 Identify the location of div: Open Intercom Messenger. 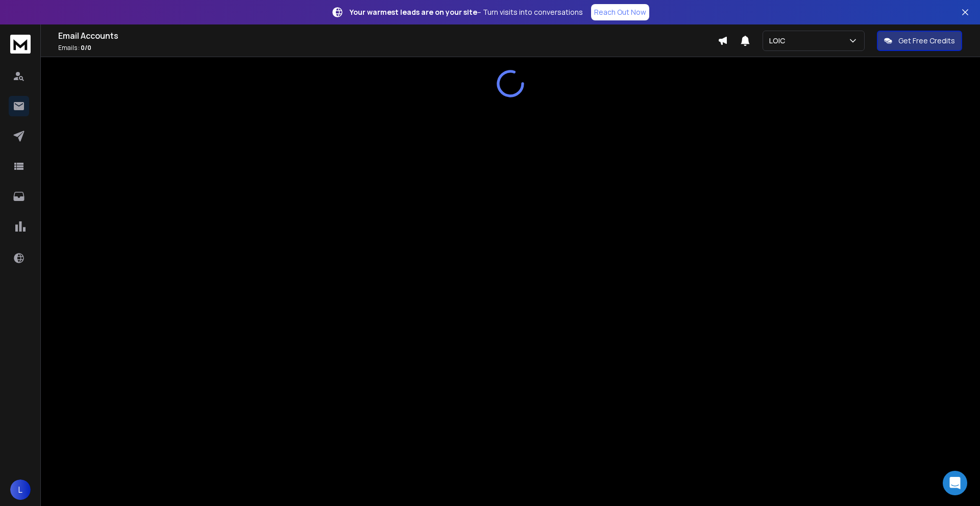
(955, 483).